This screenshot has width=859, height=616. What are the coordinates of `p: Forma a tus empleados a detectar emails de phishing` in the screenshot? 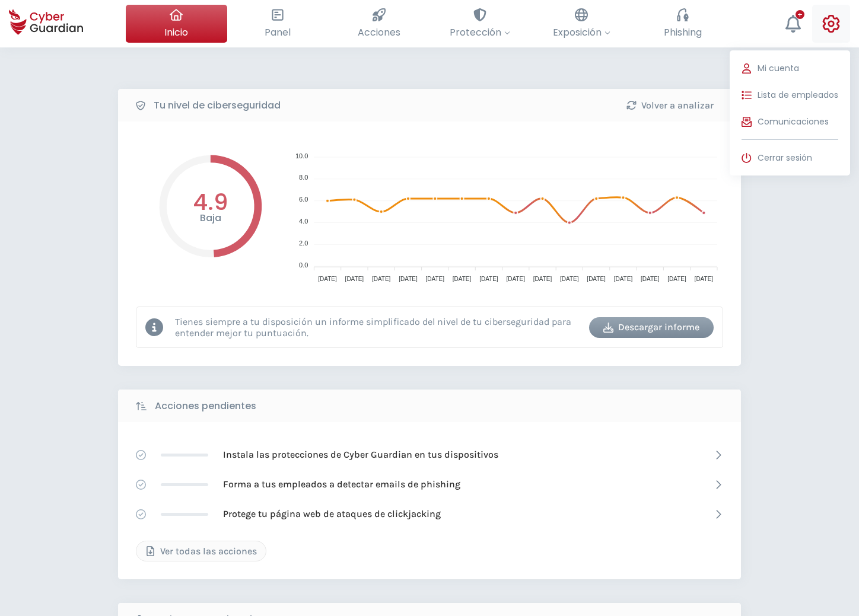 It's located at (342, 484).